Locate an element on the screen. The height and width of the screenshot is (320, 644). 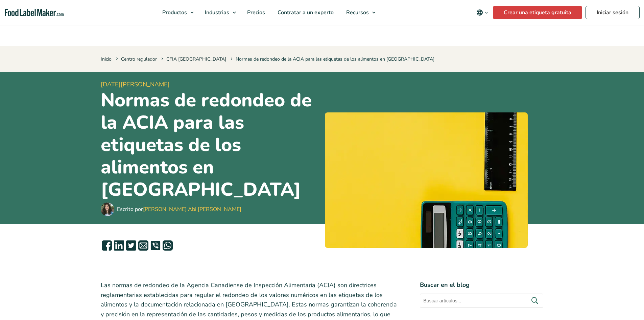
img: Maria Abi Hanna - Etiquetadora de alimentos is located at coordinates (107, 209).